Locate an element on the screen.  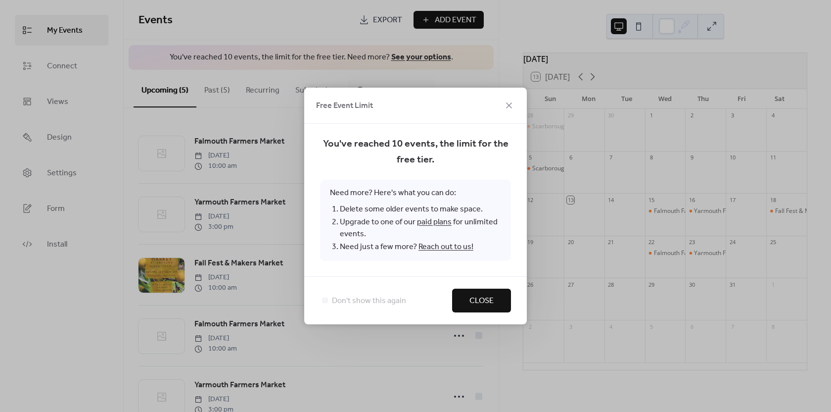
span: Close is located at coordinates (482, 301).